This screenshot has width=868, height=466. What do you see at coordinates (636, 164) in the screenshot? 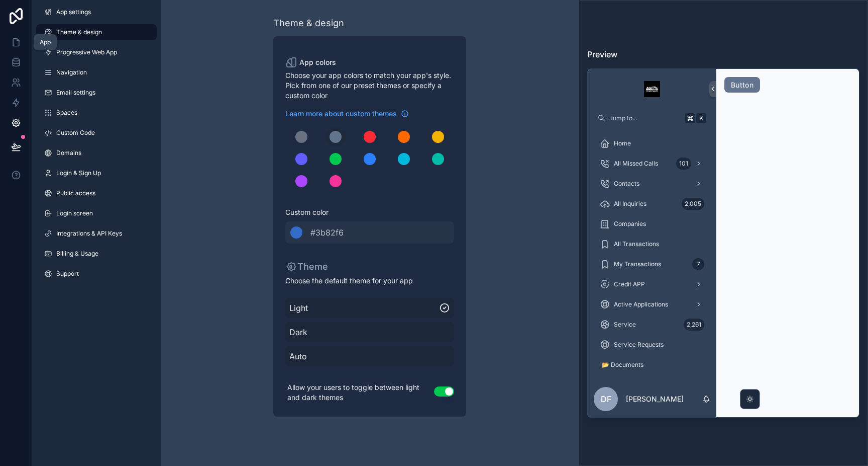
I see `span: All Missed Calls` at bounding box center [636, 164].